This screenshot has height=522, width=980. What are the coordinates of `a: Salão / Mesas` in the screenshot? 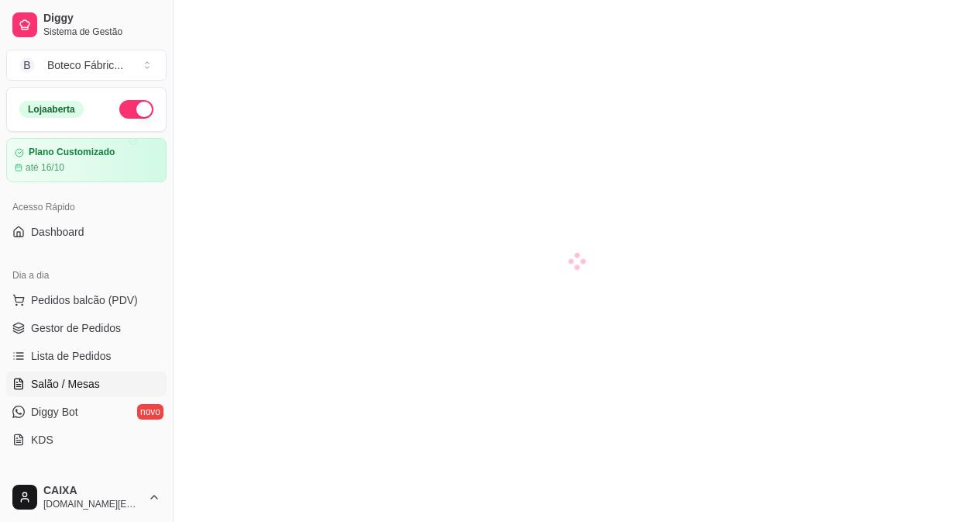 It's located at (86, 384).